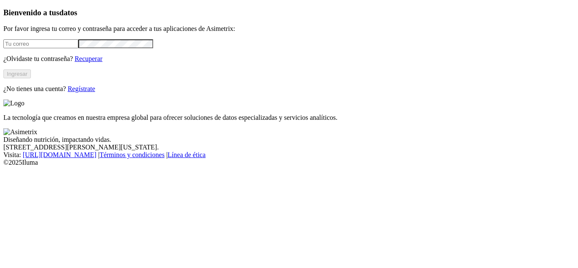  Describe the element at coordinates (88, 58) in the screenshot. I see `a: Recuperar` at that location.